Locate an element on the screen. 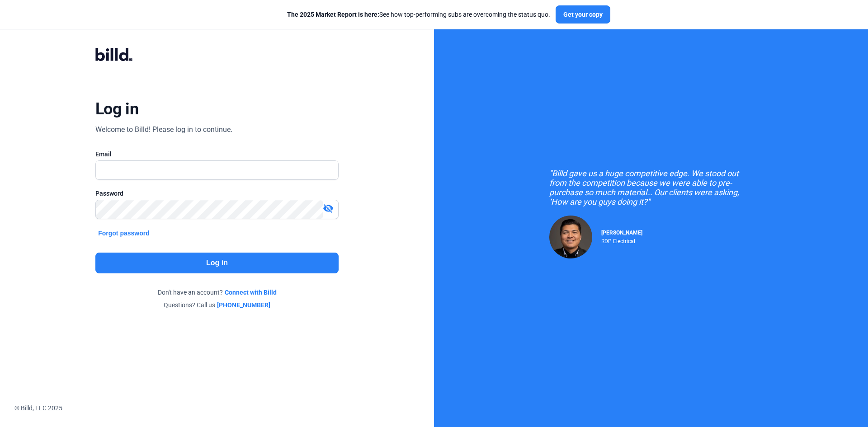 This screenshot has width=868, height=427. a: Connect with Billd is located at coordinates (251, 292).